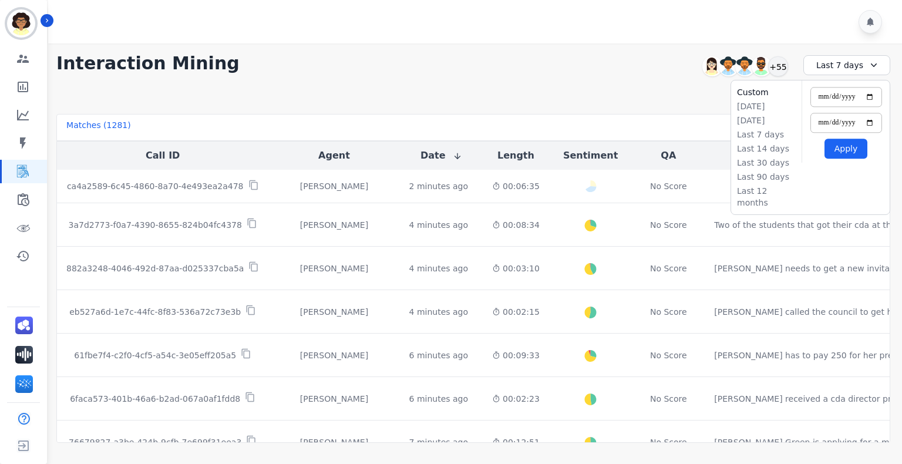 This screenshot has width=902, height=464. Describe the element at coordinates (155, 268) in the screenshot. I see `p: 882a3248-4046-492d-87aa-d025337cba5a` at that location.